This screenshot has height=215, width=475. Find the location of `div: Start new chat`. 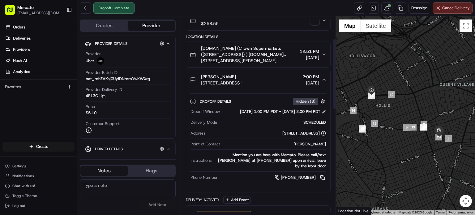

div: Start new chat is located at coordinates (65, 78).